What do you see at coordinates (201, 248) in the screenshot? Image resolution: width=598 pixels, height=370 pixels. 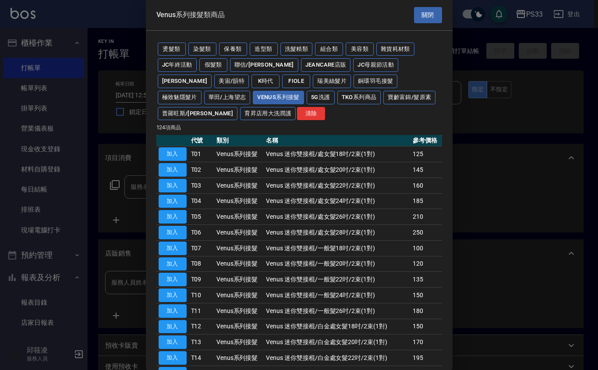 I see `td: T07` at bounding box center [201, 248].